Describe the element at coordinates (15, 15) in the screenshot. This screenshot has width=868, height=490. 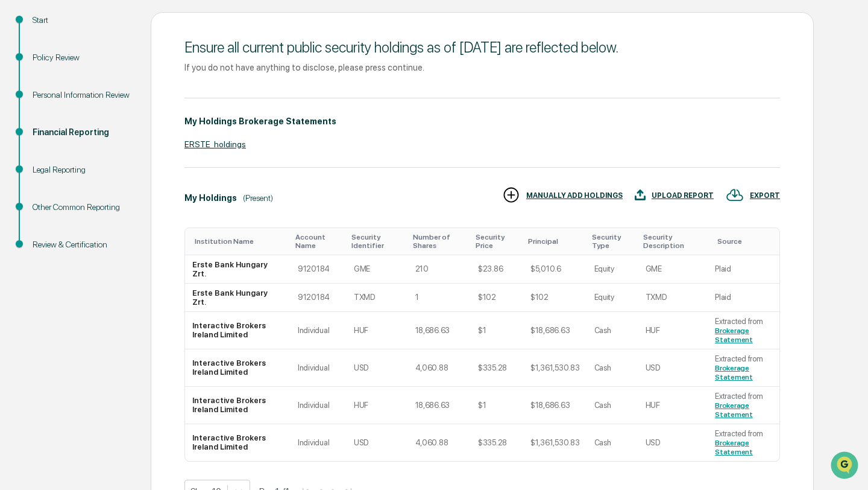
I see `img: f2157a4c-a0d3-4daa-907e-bb6f0de503a5-1751232295721` at that location.